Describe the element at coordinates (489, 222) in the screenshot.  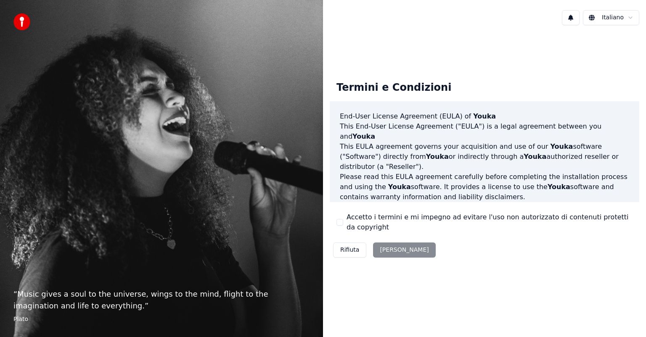
I see `label: Accetto i termini e mi impegno ad evitare l'uso non autorizzato di contenuti protetti da copyright` at that location.